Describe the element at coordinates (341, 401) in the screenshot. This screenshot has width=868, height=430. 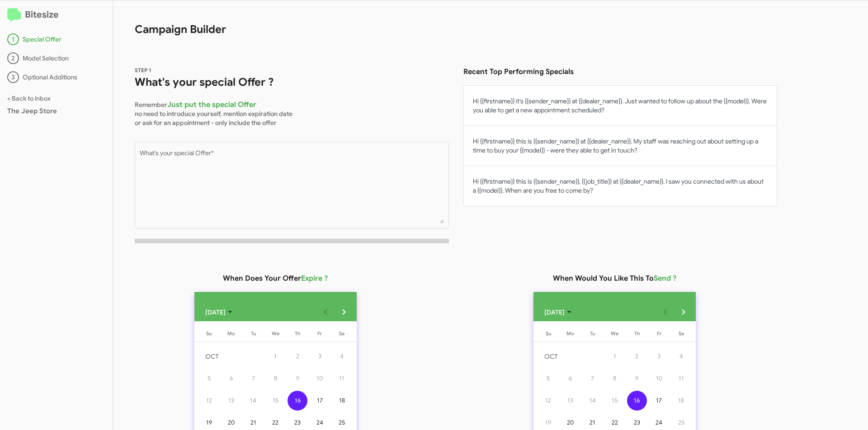
I see `div: 18` at that location.